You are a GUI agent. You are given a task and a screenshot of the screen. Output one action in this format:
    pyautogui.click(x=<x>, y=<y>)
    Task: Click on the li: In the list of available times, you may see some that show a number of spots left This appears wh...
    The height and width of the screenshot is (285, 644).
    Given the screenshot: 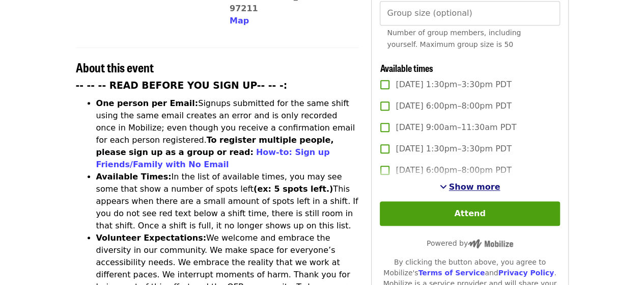 What is the action you would take?
    pyautogui.click(x=227, y=201)
    